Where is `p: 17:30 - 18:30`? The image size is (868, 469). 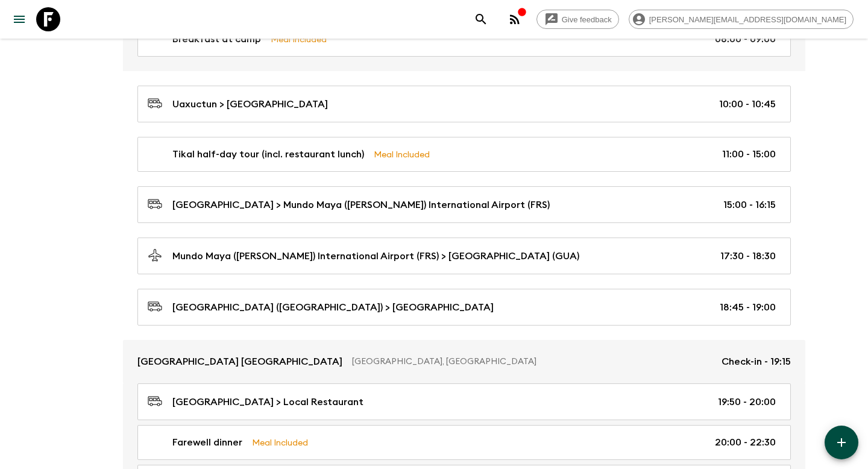 p: 17:30 - 18:30 is located at coordinates (749, 256).